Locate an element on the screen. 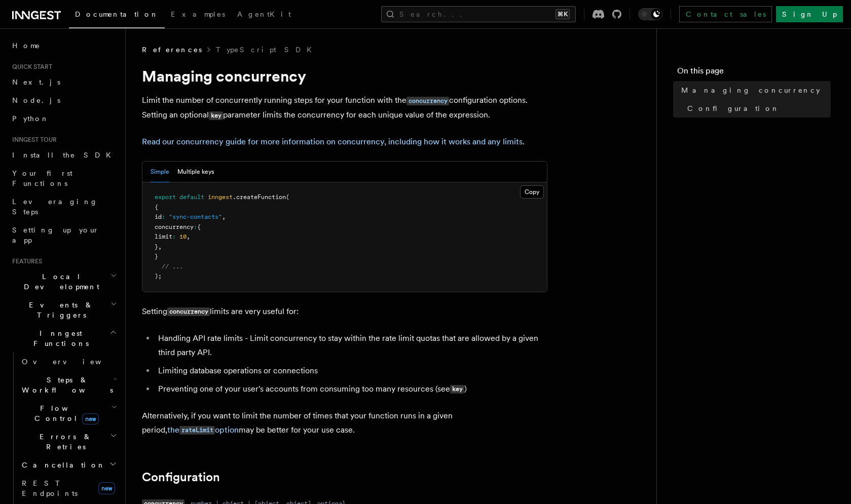  a: Sign Up is located at coordinates (810, 14).